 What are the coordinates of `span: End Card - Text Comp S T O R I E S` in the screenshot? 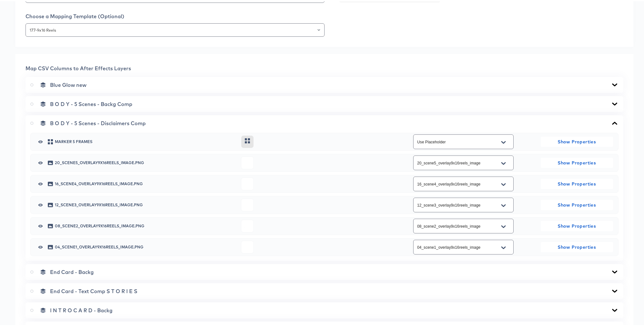 It's located at (94, 290).